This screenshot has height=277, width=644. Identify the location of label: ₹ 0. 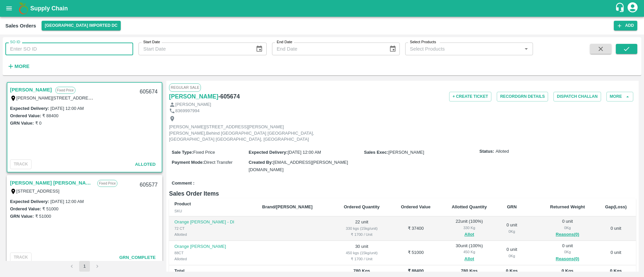
(38, 123).